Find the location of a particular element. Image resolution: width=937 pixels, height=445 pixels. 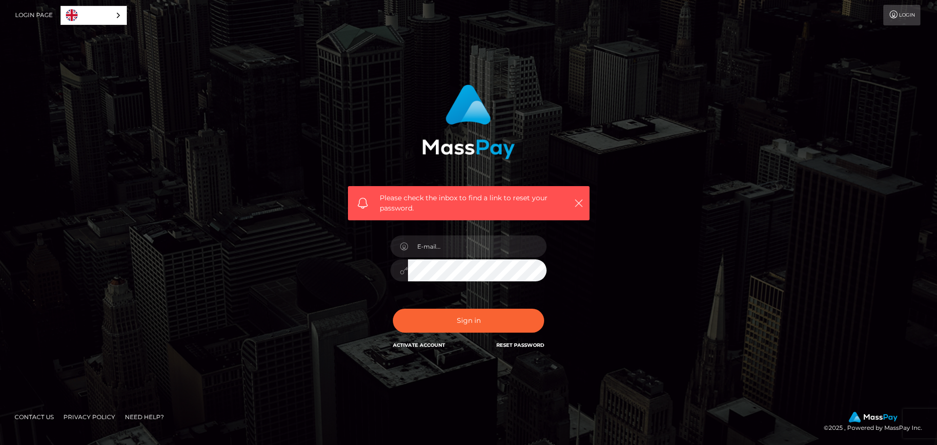

a: Privacy Policy is located at coordinates (89, 416).